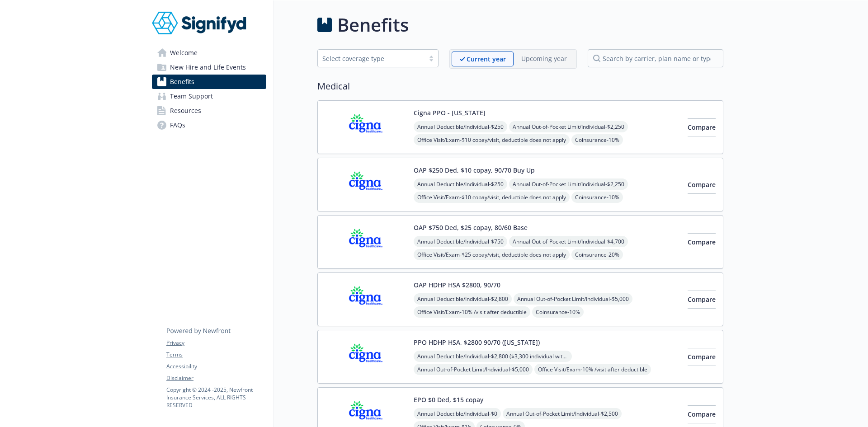  Describe the element at coordinates (191, 96) in the screenshot. I see `span: Team Support` at that location.